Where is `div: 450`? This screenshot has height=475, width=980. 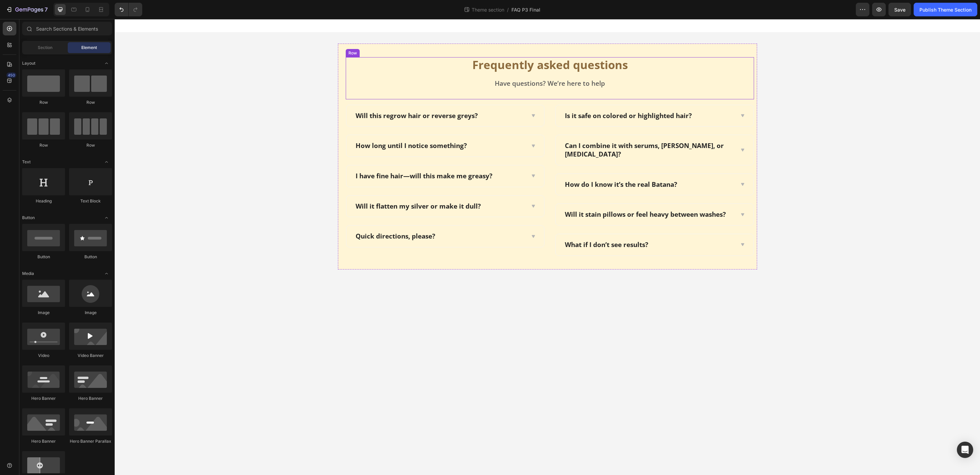
div: 450 is located at coordinates (11, 75).